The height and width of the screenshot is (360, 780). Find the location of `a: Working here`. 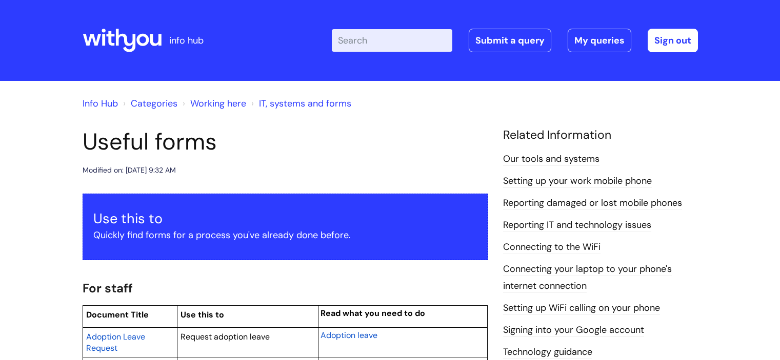

a: Working here is located at coordinates (218, 104).